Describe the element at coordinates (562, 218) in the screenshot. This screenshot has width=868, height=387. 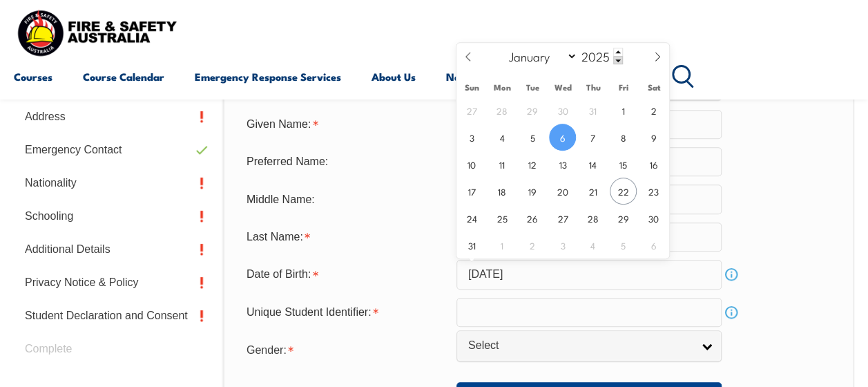
I see `span: August 27, 2025` at that location.